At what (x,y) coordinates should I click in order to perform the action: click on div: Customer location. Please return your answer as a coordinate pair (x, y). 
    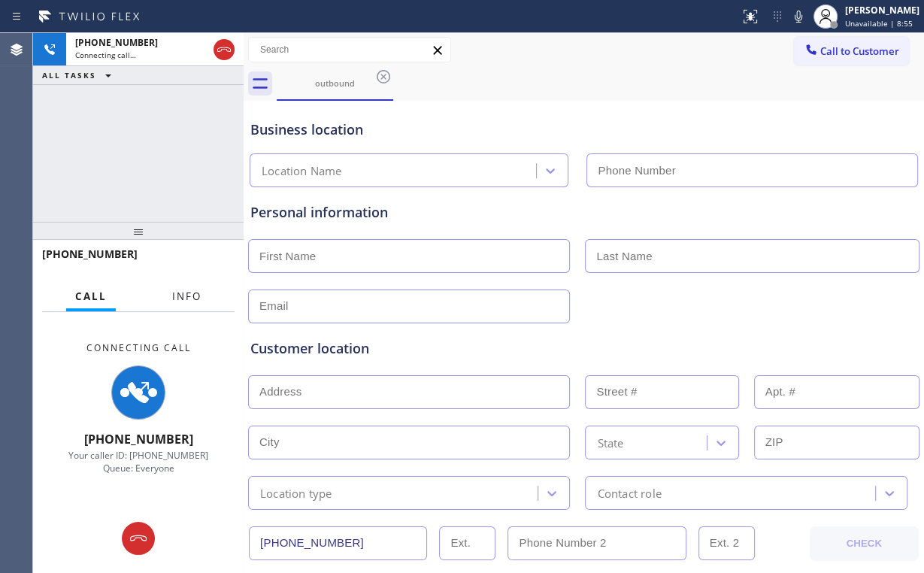
    Looking at the image, I should click on (583, 348).